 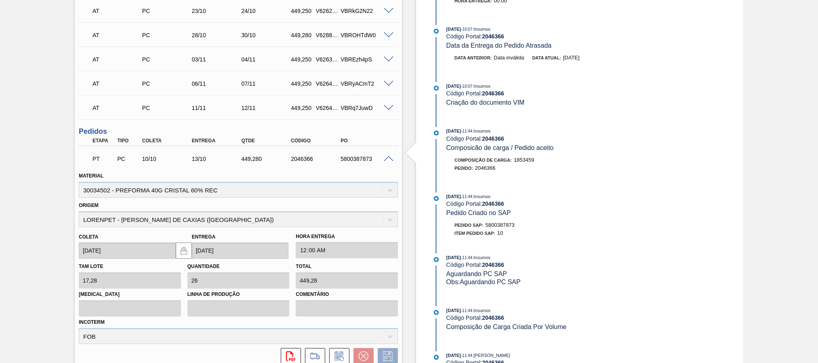 What do you see at coordinates (367, 11) in the screenshot?
I see `div: VBRkG2N22` at bounding box center [367, 11].